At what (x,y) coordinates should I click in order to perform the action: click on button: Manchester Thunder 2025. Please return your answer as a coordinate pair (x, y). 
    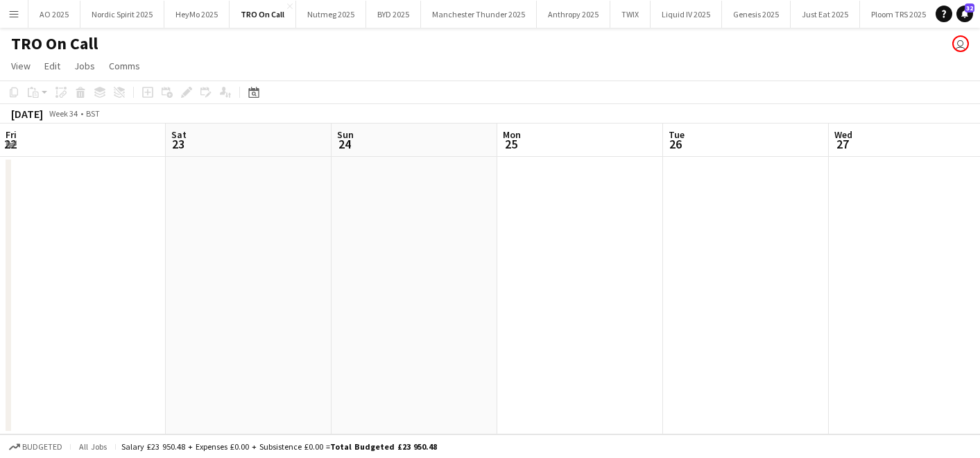
    Looking at the image, I should click on (478, 14).